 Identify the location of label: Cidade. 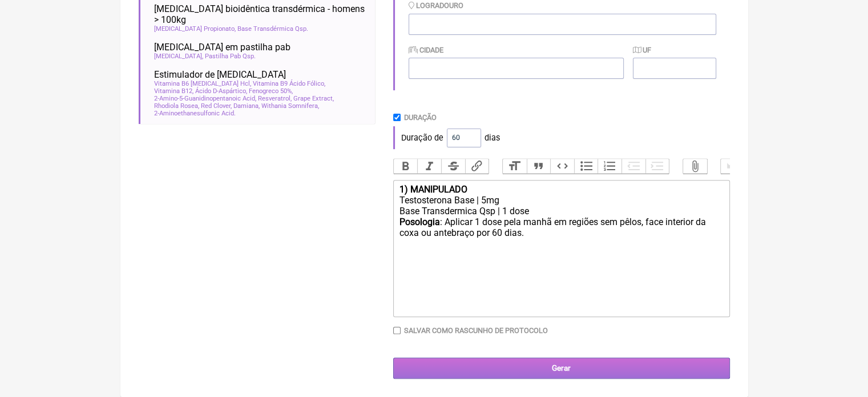
(426, 50).